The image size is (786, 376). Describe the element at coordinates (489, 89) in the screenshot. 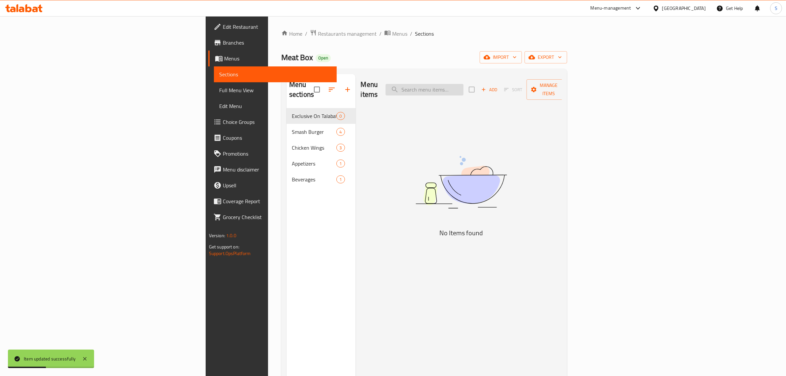

I see `span: Add` at that location.